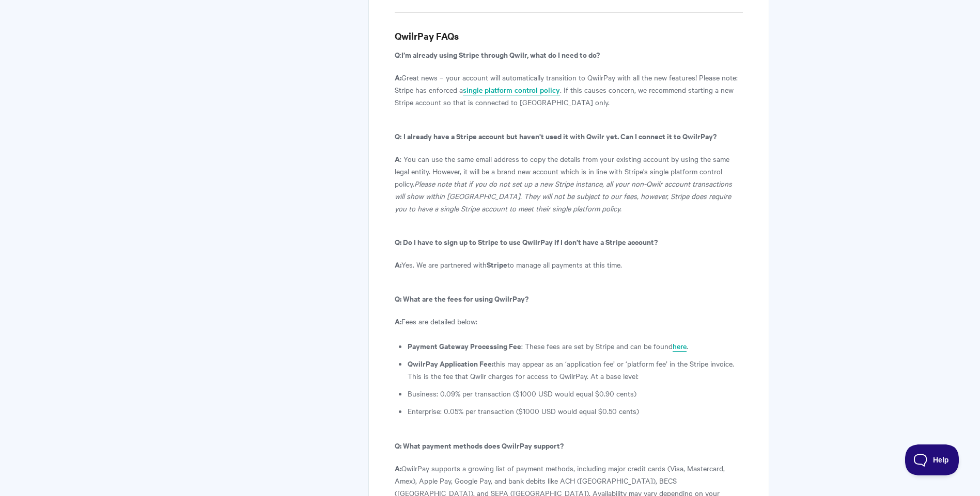 The width and height of the screenshot is (980, 496). I want to click on a: single platform control policy, so click(511, 90).